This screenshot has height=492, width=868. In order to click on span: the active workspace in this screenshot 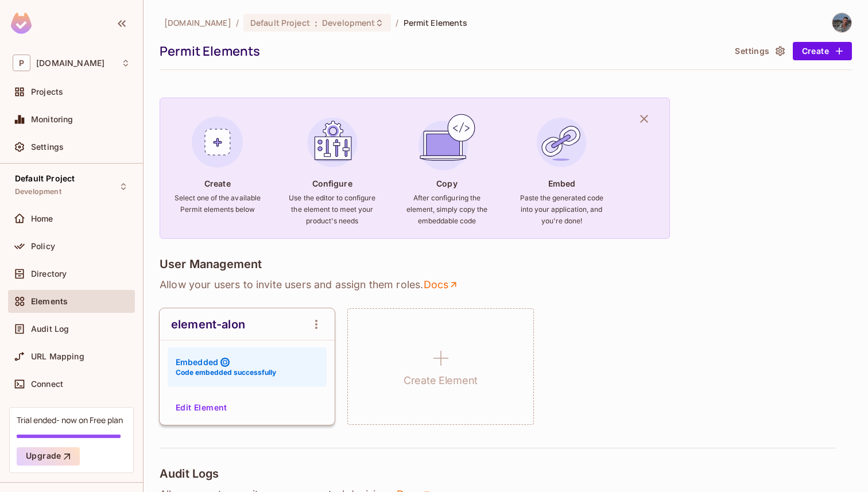, I will do `click(197, 23)`.